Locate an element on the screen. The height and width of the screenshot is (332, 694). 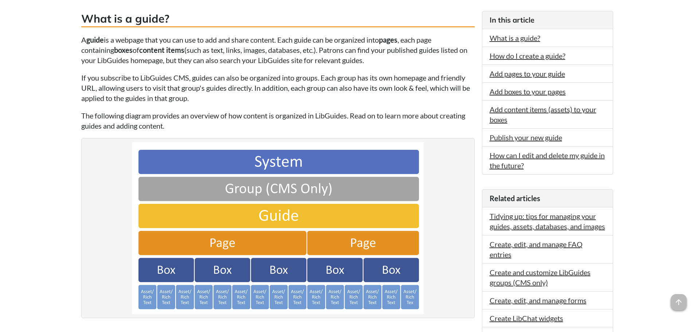
a: Create, edit, and manage FAQ entries is located at coordinates (536, 249).